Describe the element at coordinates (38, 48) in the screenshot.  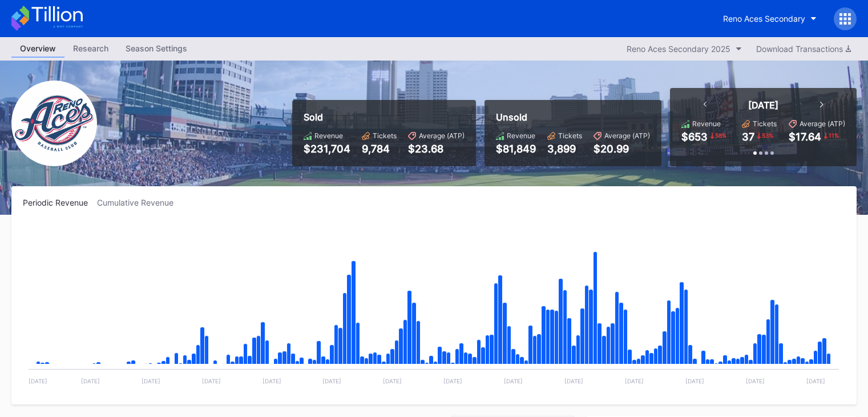
I see `div: Overview` at that location.